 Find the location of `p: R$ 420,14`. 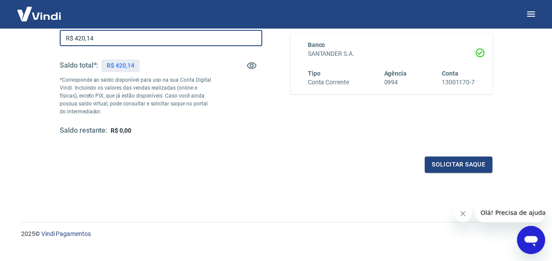

p: R$ 420,14 is located at coordinates (120, 65).